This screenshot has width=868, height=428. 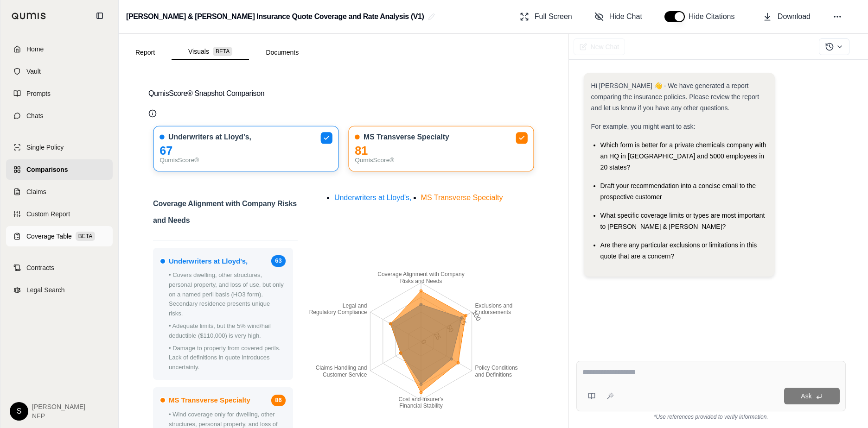 I want to click on div: *Use references provided to verify information., so click(x=711, y=416).